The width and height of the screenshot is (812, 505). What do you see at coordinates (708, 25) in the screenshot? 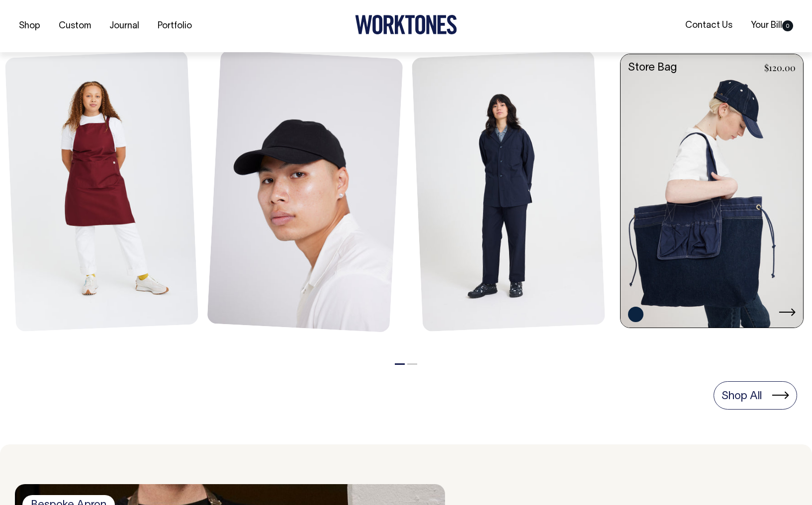
I see `a: Contact Us` at bounding box center [708, 25].